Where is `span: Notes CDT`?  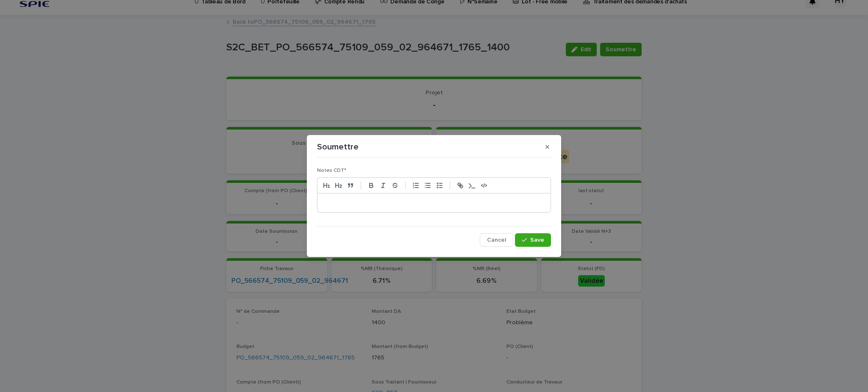
span: Notes CDT is located at coordinates (331, 171).